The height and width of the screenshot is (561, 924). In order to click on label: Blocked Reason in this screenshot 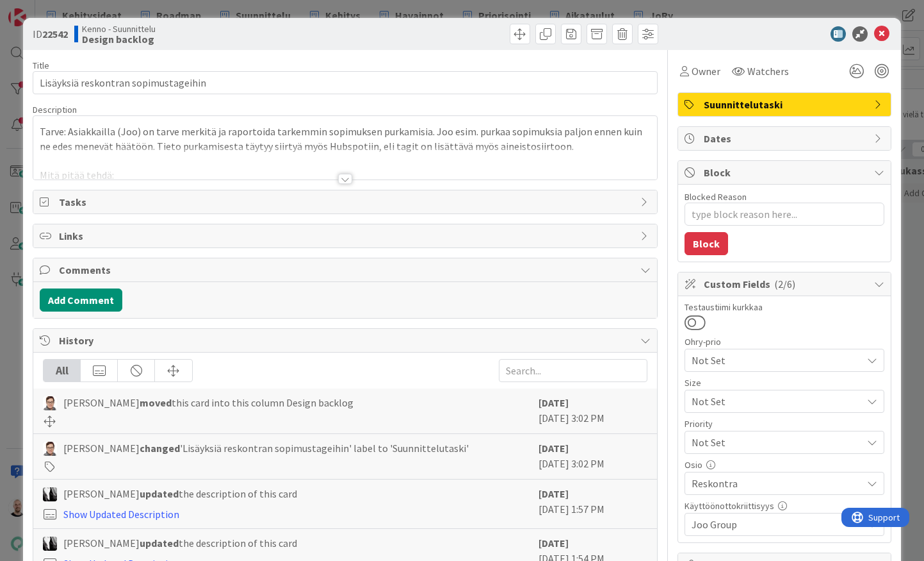, I will do `click(715, 196)`.